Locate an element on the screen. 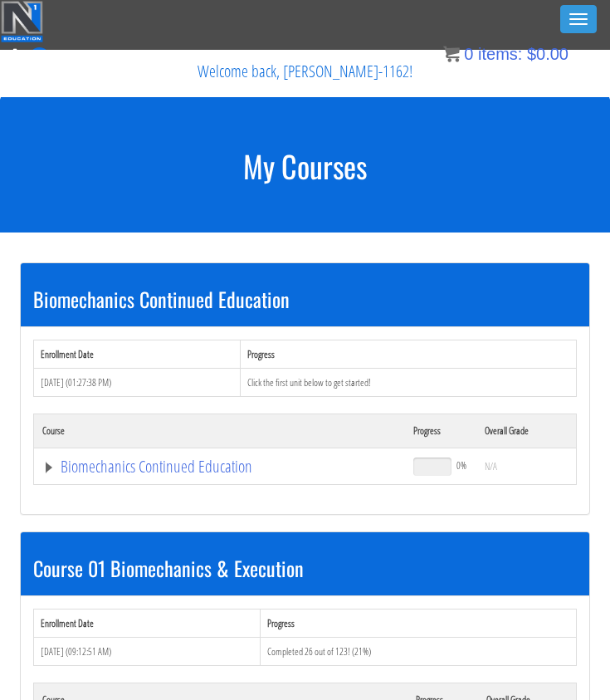  a: 0 is located at coordinates (32, 54).